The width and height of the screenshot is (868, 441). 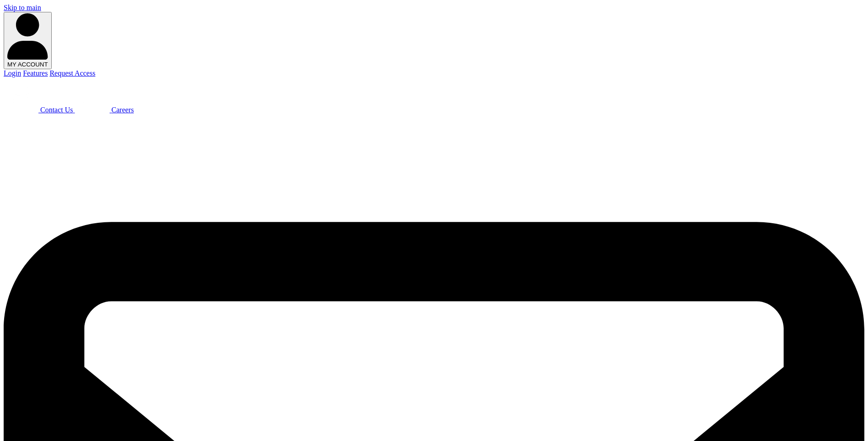 I want to click on a: Request Access, so click(x=72, y=73).